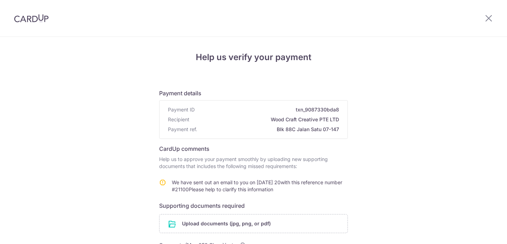 The width and height of the screenshot is (507, 244). Describe the element at coordinates (31, 18) in the screenshot. I see `img: CardUp` at that location.